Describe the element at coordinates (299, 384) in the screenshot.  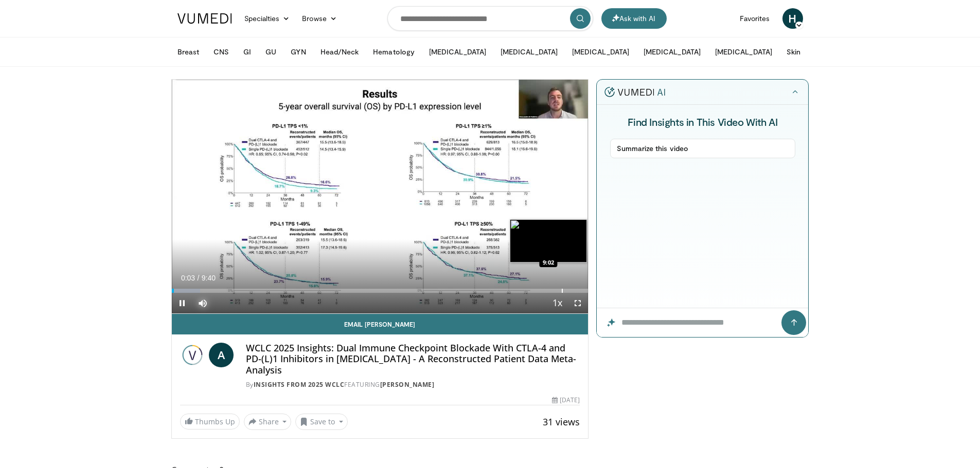
I see `a: Insights from 2025 WCLC` at that location.